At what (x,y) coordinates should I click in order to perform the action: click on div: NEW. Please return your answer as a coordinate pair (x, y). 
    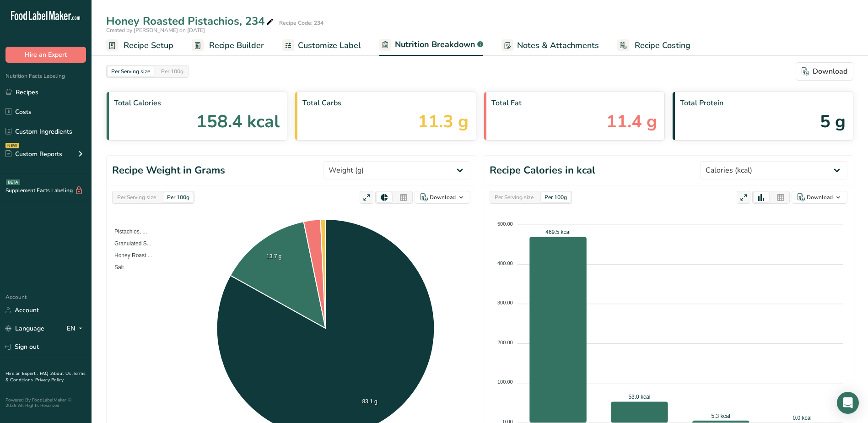
    Looking at the image, I should click on (12, 145).